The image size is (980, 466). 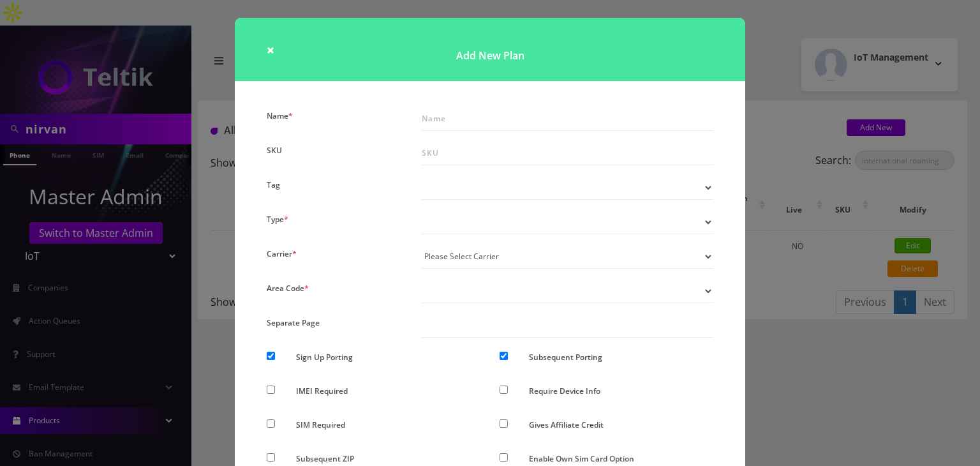 What do you see at coordinates (566, 425) in the screenshot?
I see `label: Gives Affiliate Credit` at bounding box center [566, 425].